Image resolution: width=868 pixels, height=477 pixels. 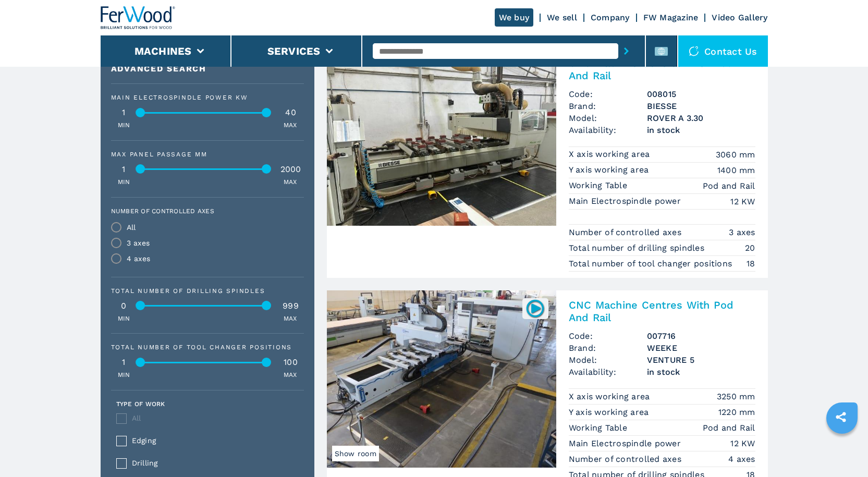 What do you see at coordinates (291, 169) in the screenshot?
I see `div: 2000` at bounding box center [291, 169].